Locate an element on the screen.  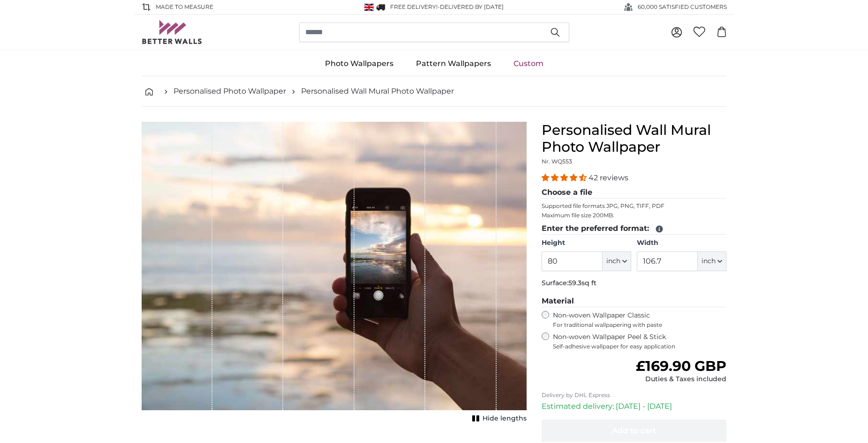
a: Pattern Wallpapers is located at coordinates (453, 64).